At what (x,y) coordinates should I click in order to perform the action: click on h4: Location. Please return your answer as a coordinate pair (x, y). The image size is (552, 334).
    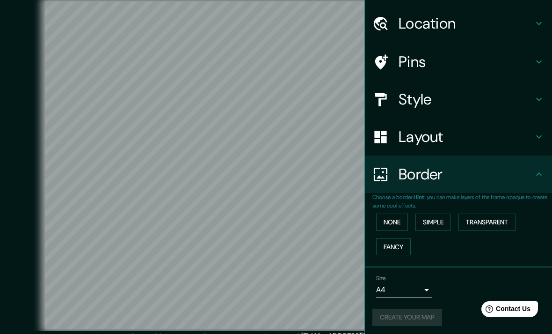
    Looking at the image, I should click on (466, 23).